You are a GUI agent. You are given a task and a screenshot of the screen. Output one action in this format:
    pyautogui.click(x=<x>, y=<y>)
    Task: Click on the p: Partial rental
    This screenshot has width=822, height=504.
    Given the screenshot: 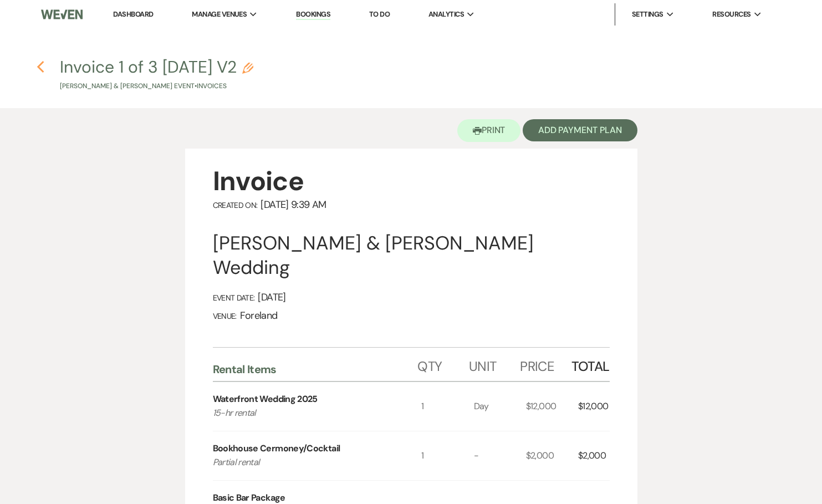 What is the action you would take?
    pyautogui.click(x=307, y=462)
    